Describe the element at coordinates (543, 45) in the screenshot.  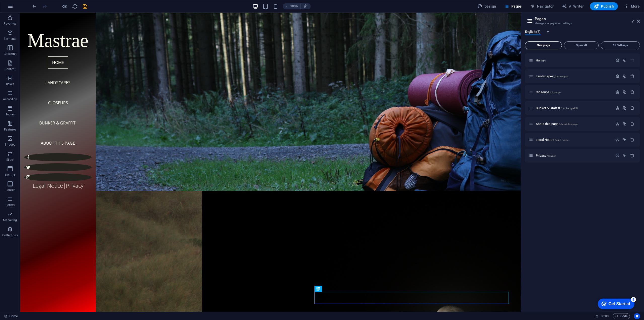
I see `button: New page` at that location.